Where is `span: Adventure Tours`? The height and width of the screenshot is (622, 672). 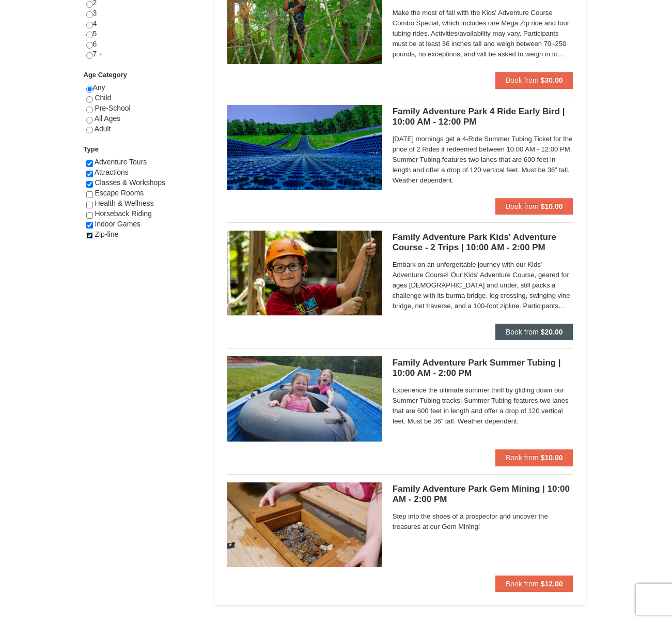 span: Adventure Tours is located at coordinates (121, 162).